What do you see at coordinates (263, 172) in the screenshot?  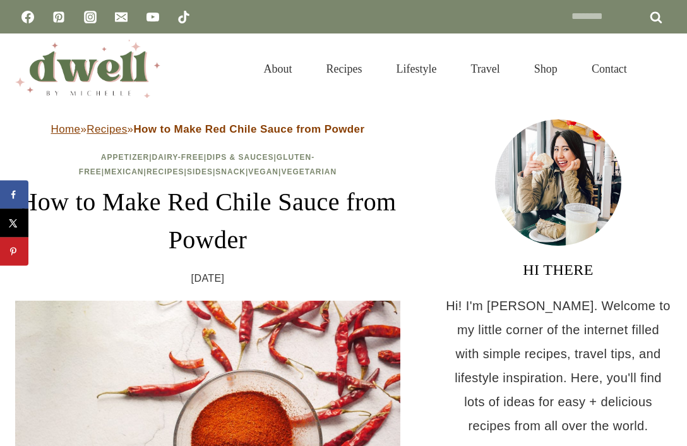 I see `a: Vegan` at bounding box center [263, 172].